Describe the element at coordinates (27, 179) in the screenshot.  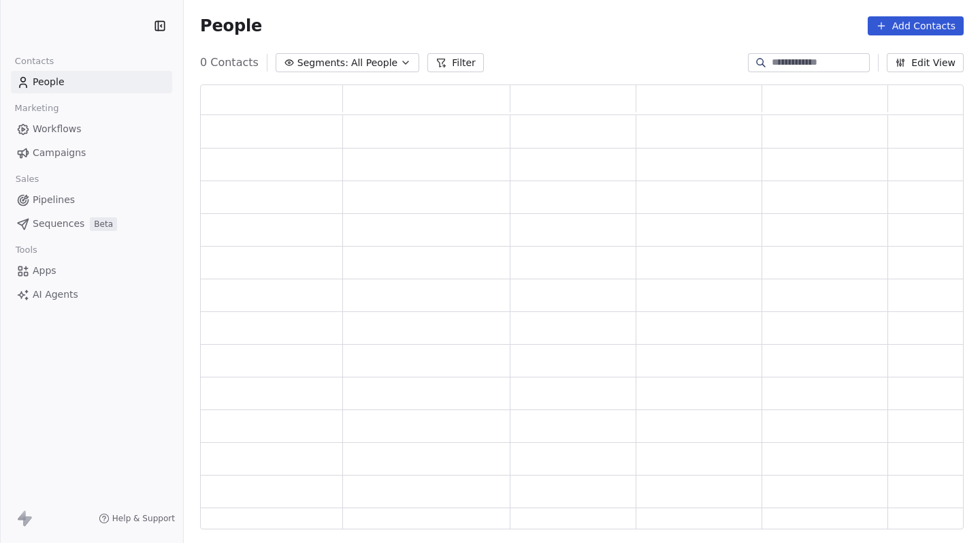
I see `span: Sales` at that location.